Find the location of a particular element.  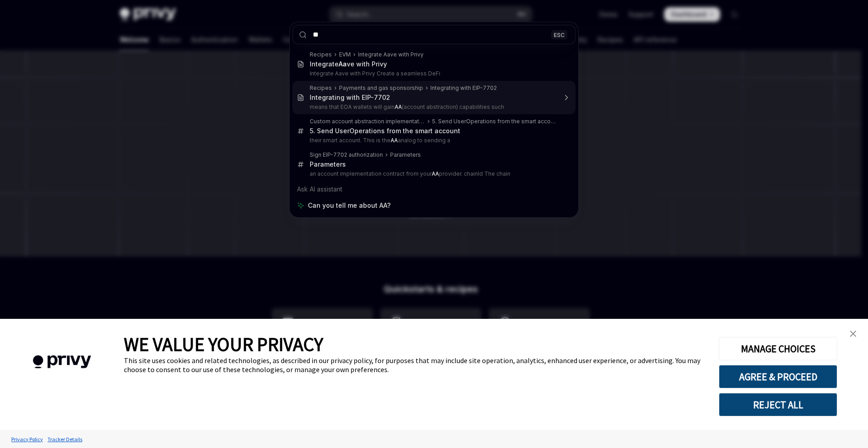

img: company logo is located at coordinates (62, 362).